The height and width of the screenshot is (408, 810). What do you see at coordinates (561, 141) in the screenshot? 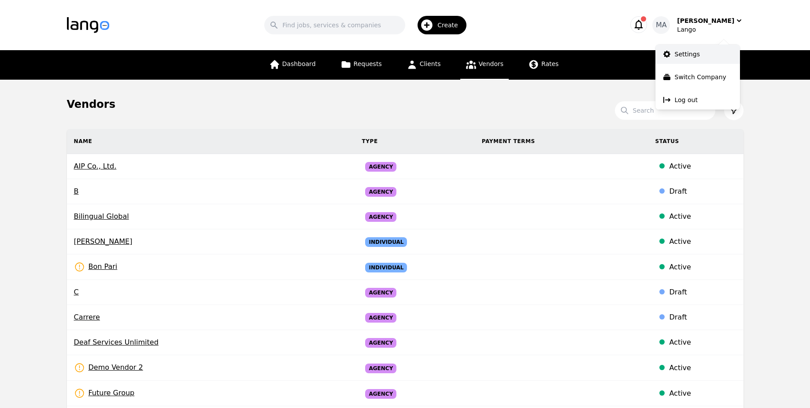
I see `th: Payment Terms` at bounding box center [561, 141].